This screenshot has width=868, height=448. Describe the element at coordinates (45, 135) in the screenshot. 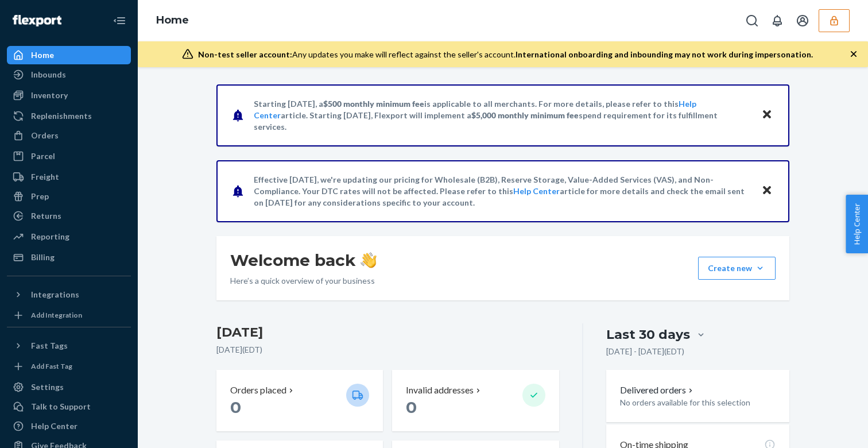

I see `div: Orders` at that location.